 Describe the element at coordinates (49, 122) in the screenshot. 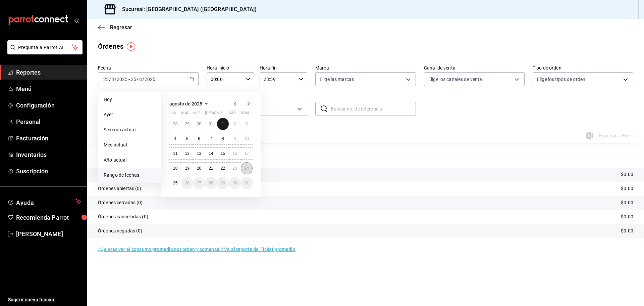

I see `span: Personal` at that location.